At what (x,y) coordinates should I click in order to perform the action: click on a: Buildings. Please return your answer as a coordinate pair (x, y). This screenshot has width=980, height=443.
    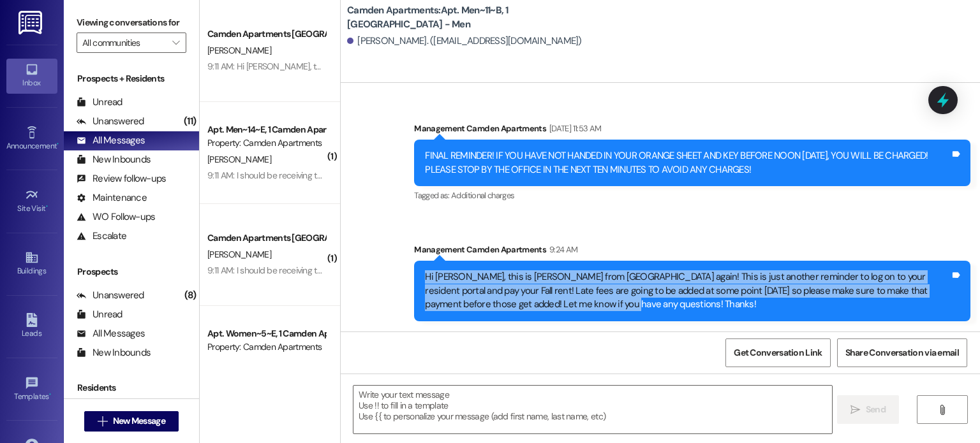
    Looking at the image, I should click on (32, 264).